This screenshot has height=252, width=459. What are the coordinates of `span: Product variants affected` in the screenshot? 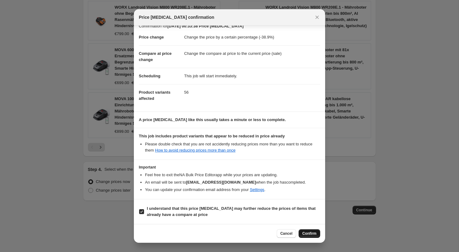 It's located at (154, 95).